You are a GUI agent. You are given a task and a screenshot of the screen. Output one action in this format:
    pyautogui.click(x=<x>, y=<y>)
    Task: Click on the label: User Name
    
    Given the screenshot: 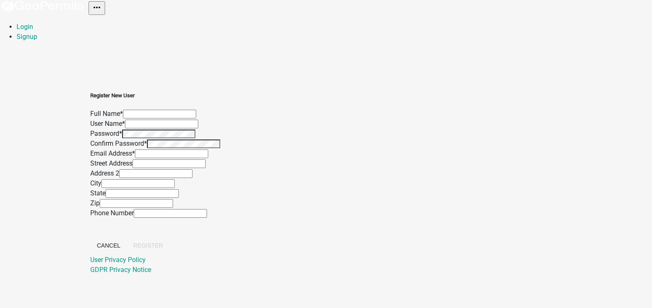 What is the action you would take?
    pyautogui.click(x=108, y=123)
    